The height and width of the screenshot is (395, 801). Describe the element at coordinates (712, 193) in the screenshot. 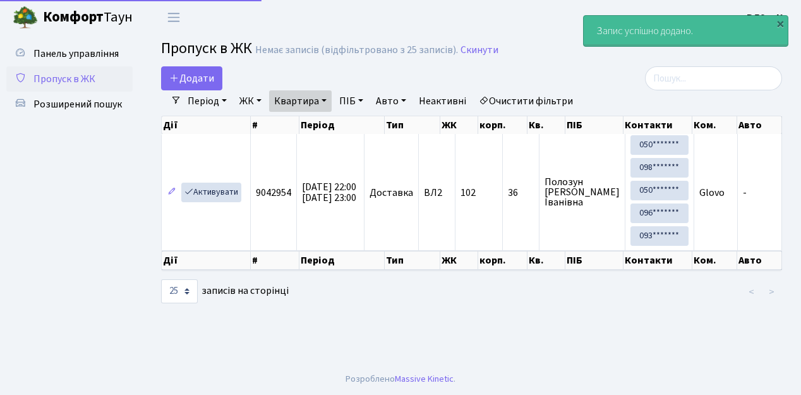

I see `span: Glovo` at that location.